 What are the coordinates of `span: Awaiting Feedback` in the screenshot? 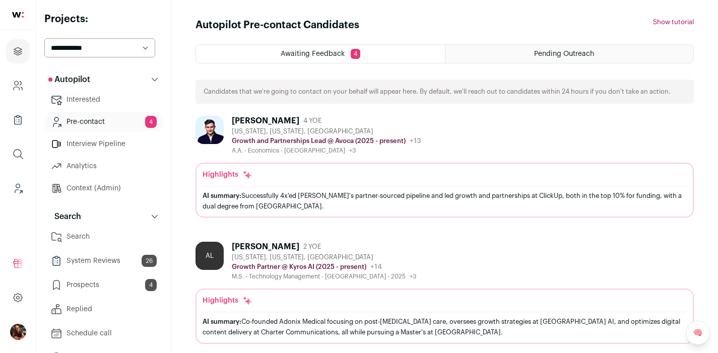 It's located at (312, 54).